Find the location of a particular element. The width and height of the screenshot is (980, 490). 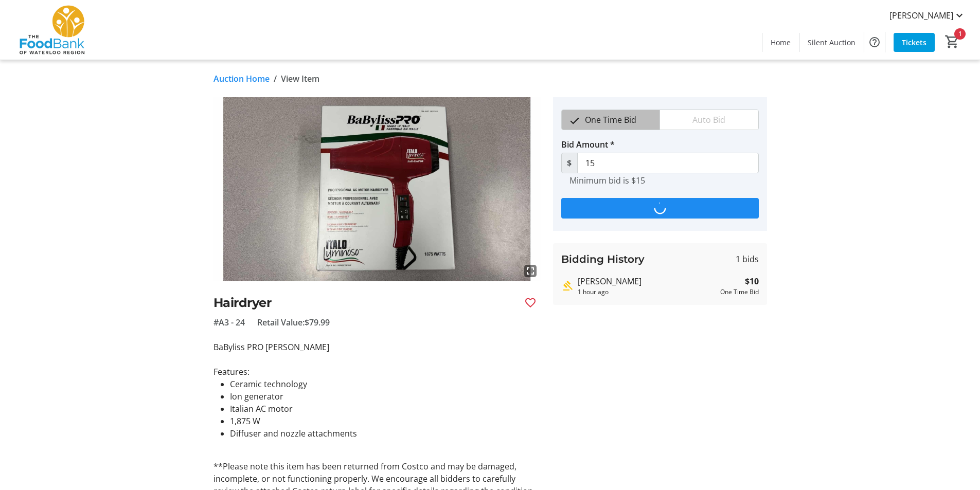

strong: $10 is located at coordinates (751, 281).